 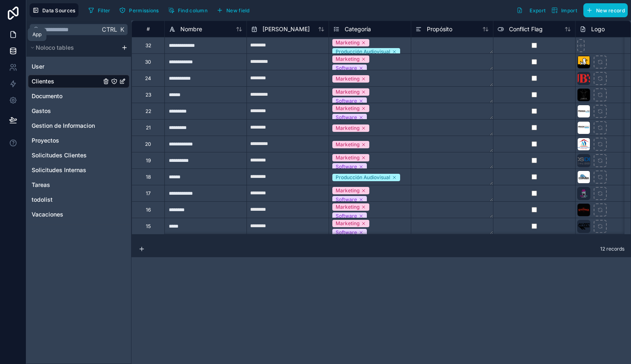 I want to click on div: 16, so click(x=148, y=210).